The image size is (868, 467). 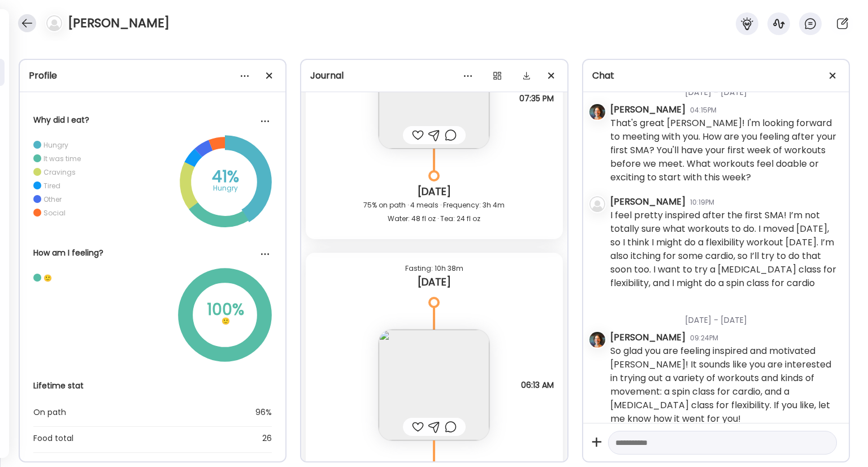 I want to click on div: 41%, so click(x=225, y=177).